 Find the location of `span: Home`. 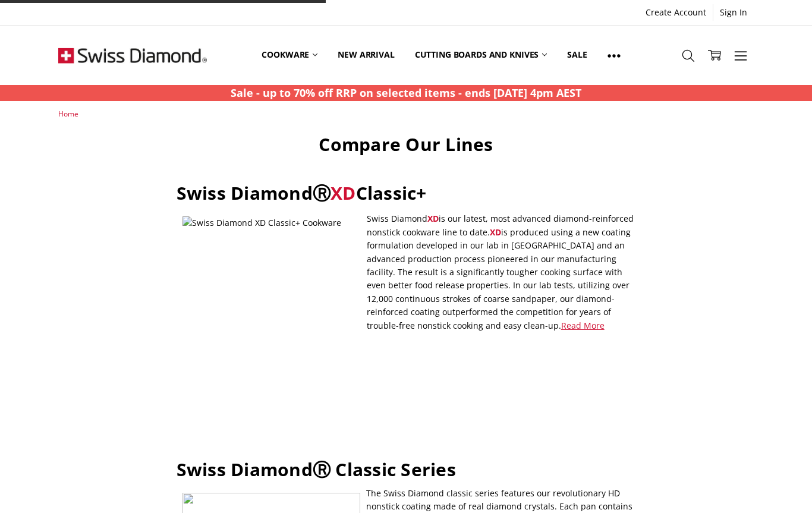

span: Home is located at coordinates (68, 113).